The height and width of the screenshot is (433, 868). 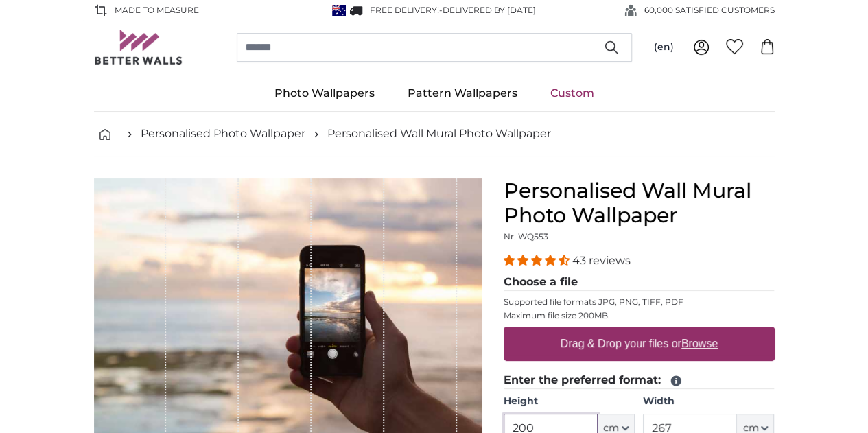 What do you see at coordinates (525, 236) in the screenshot?
I see `span: Nr. WQ553` at bounding box center [525, 236].